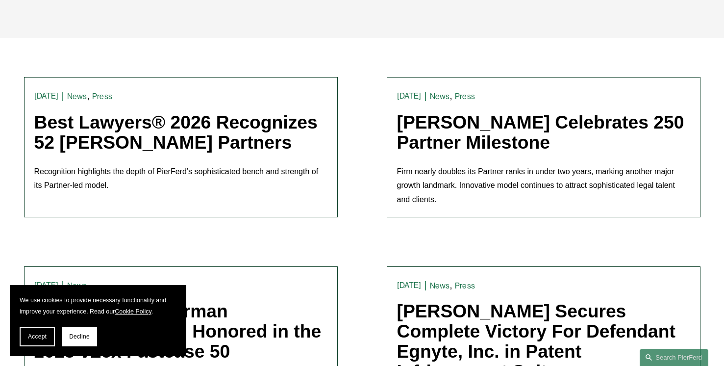  Describe the element at coordinates (79, 336) in the screenshot. I see `span: Decline` at that location.